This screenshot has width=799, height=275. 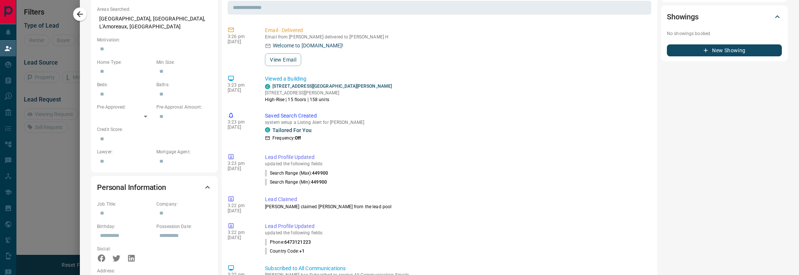 What do you see at coordinates (125, 249) in the screenshot?
I see `p: Social:` at bounding box center [125, 249].